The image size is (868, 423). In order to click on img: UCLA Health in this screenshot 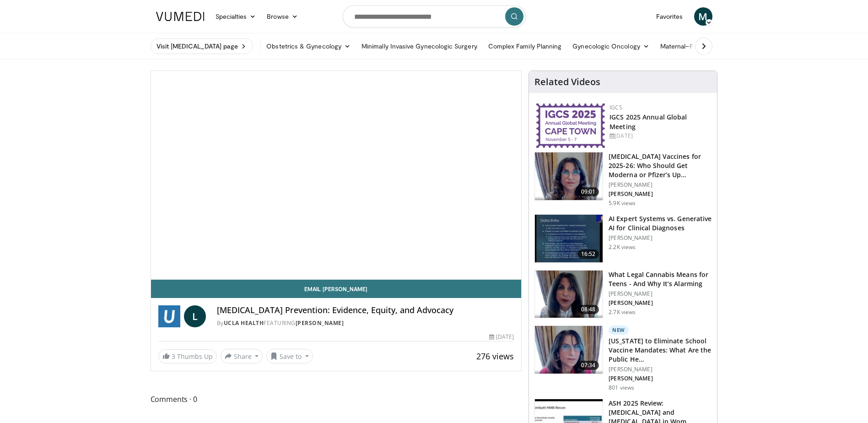, I will do `click(170, 316)`.